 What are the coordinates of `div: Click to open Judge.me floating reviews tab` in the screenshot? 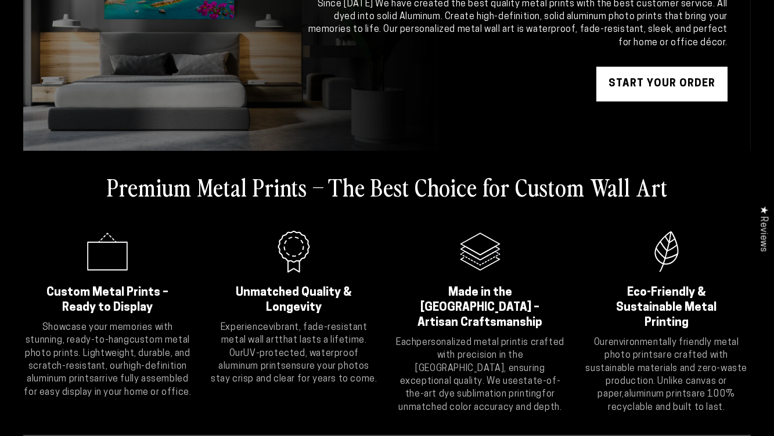 It's located at (763, 229).